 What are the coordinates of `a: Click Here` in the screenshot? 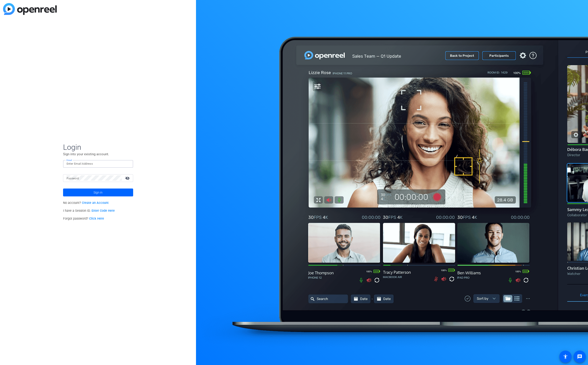 It's located at (97, 218).